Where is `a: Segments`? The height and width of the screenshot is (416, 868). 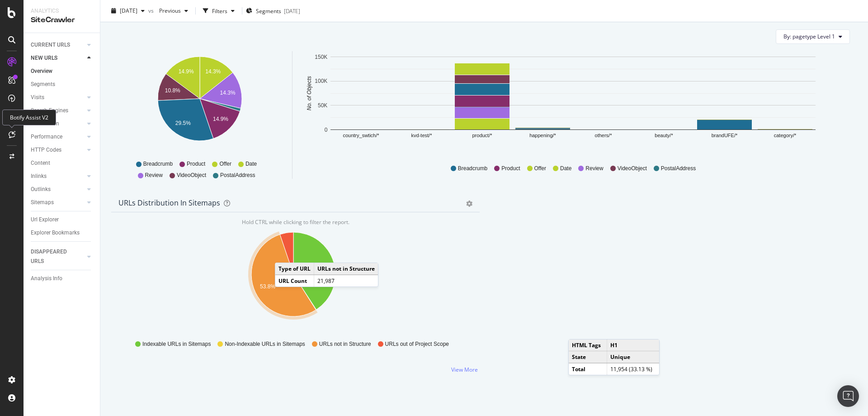
a: Segments is located at coordinates (62, 84).